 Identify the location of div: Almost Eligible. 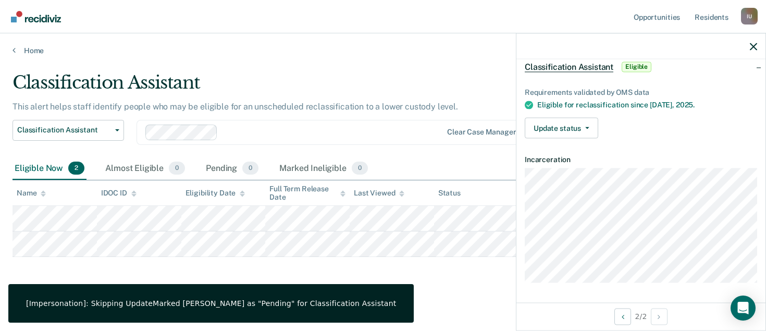
(145, 169).